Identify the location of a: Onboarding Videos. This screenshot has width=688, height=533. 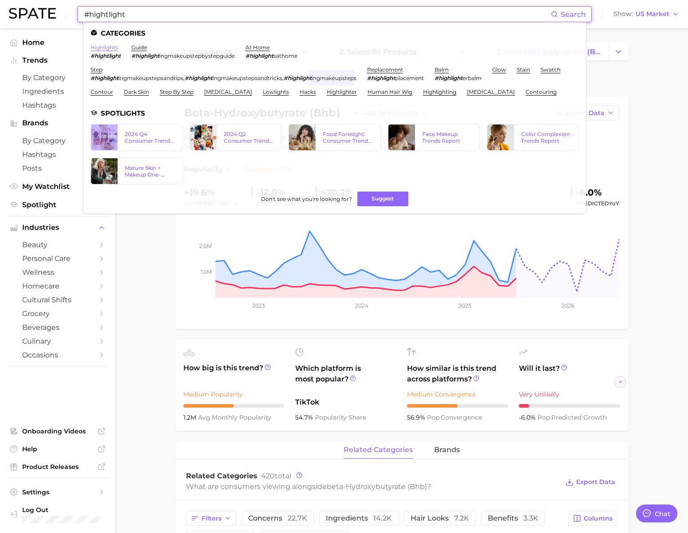
(58, 431).